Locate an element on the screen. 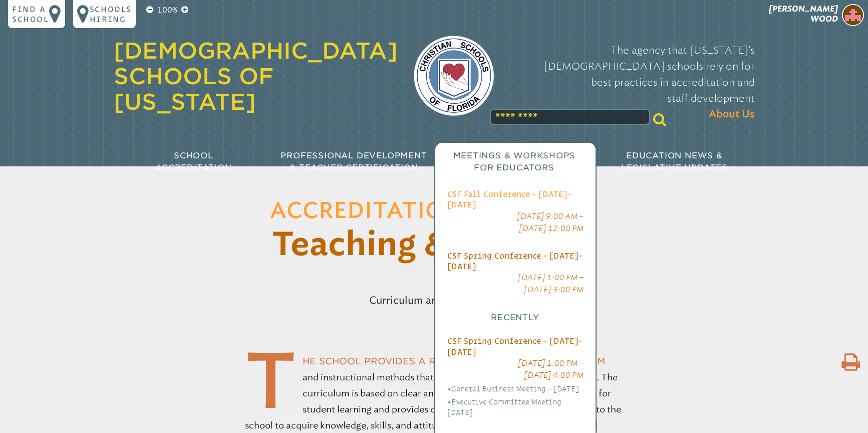 The image size is (868, 433). img: 035c994a56f060e323eba3a0241c32a0 is located at coordinates (853, 15).